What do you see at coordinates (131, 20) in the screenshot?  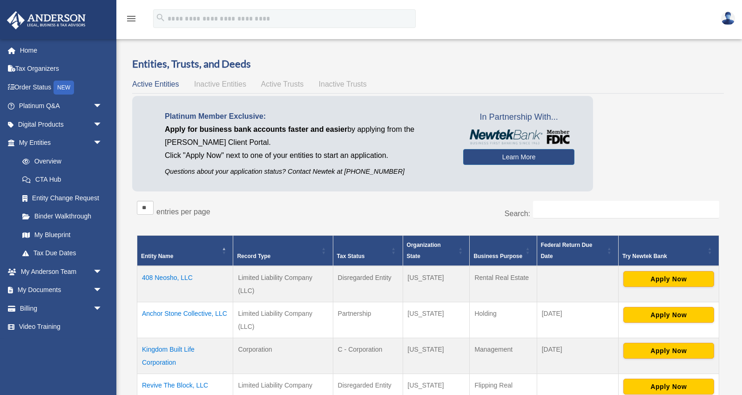 I see `a: menu` at bounding box center [131, 20].